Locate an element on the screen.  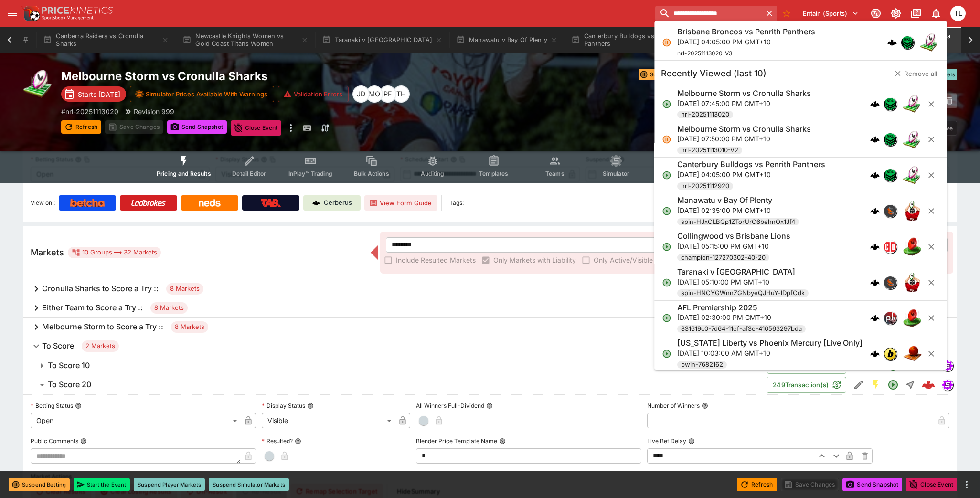
img: Betcha is located at coordinates (87, 203).